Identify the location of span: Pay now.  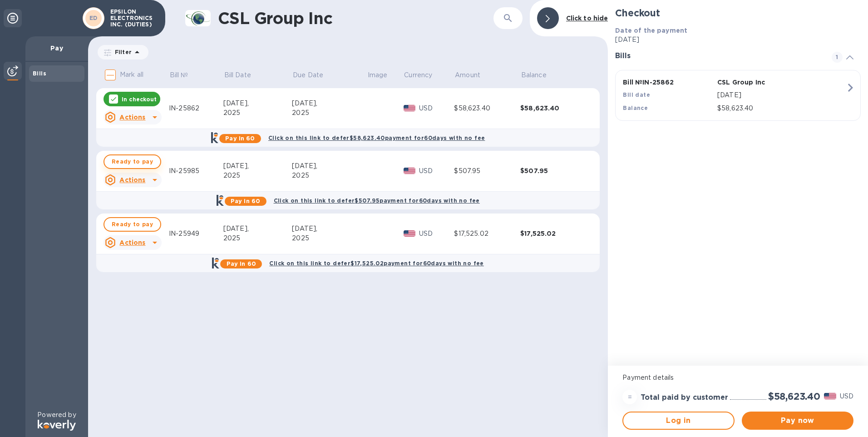
(798, 420).